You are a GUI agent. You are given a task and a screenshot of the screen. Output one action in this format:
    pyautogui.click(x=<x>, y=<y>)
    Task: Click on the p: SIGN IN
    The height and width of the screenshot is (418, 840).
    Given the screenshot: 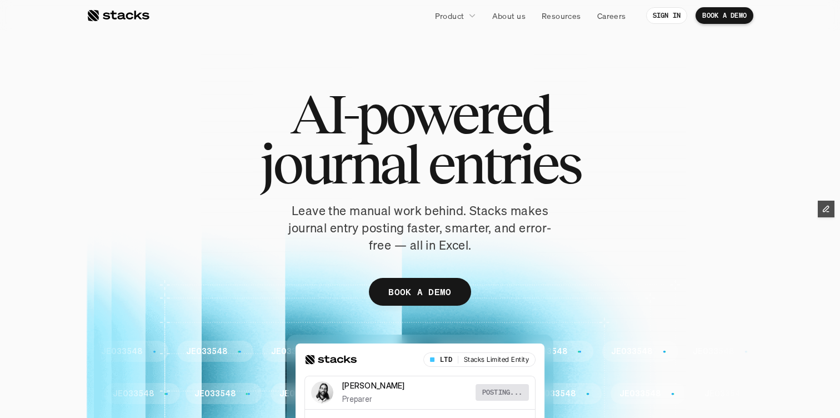 What is the action you would take?
    pyautogui.click(x=667, y=16)
    